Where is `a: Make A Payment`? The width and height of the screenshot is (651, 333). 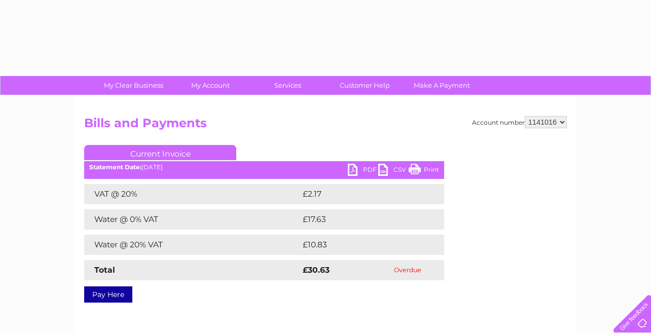
a: Make A Payment is located at coordinates (442, 85).